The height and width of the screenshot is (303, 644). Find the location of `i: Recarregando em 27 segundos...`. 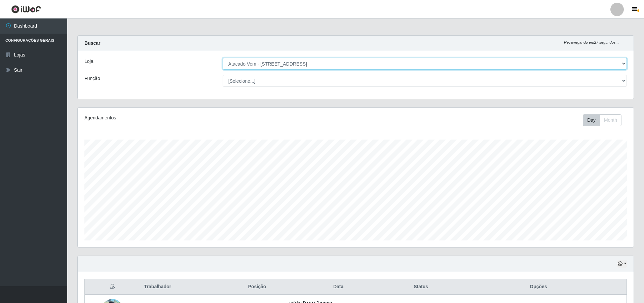

i: Recarregando em 27 segundos... is located at coordinates (591, 42).